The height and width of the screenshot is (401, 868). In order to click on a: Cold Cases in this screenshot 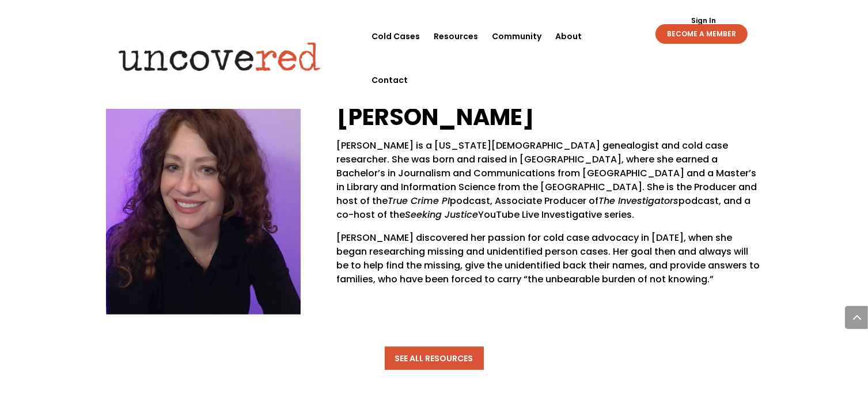, I will do `click(396, 37)`.